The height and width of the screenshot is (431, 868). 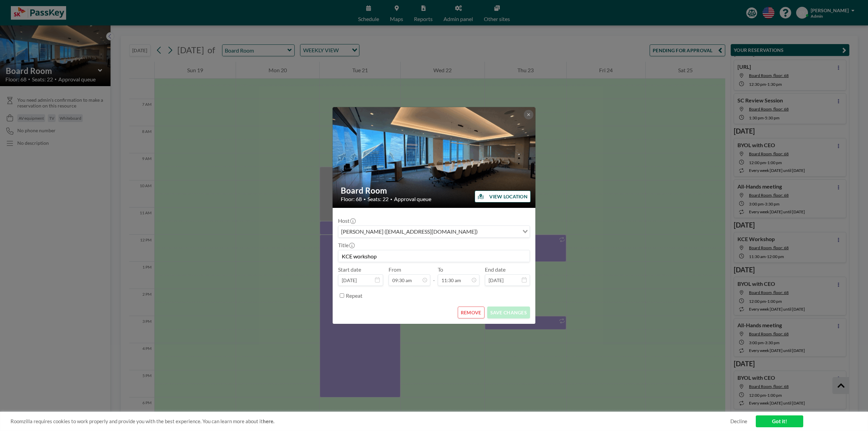 I want to click on button: SAVE CHANGES, so click(x=508, y=312).